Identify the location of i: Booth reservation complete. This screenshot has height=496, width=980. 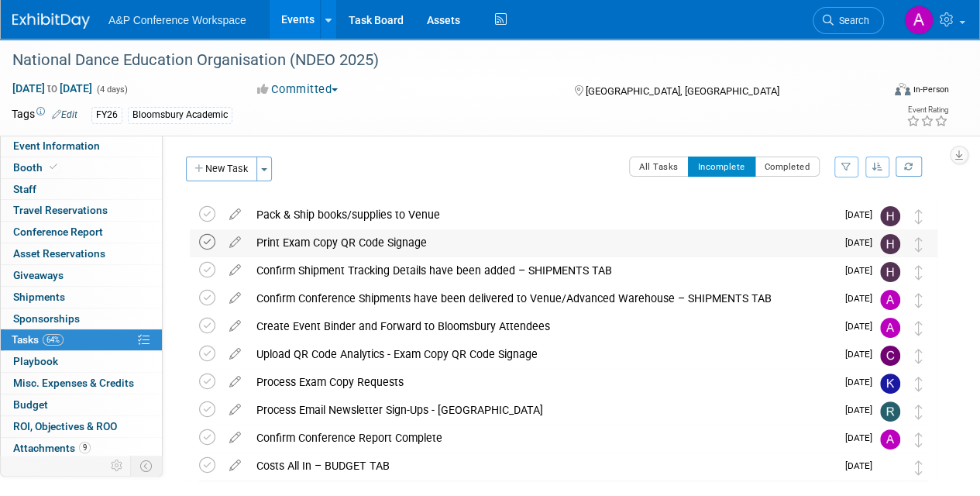
(54, 166).